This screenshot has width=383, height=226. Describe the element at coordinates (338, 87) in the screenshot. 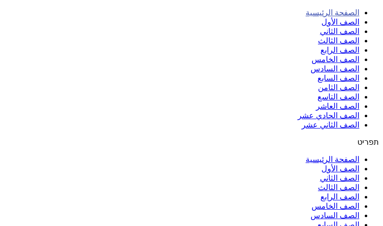

I see `a: الصف الثامن` at that location.